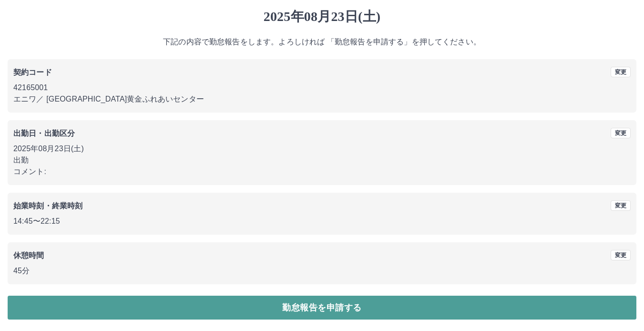 The width and height of the screenshot is (644, 331). What do you see at coordinates (322, 271) in the screenshot?
I see `p: 45分` at bounding box center [322, 271].